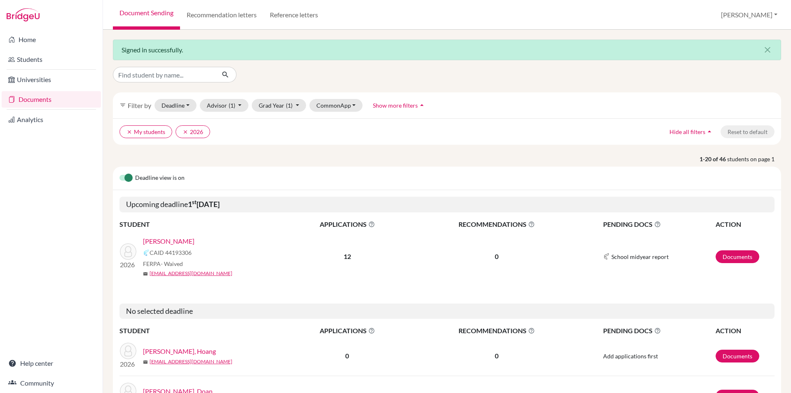  Describe the element at coordinates (747, 131) in the screenshot. I see `button: Reset to default` at that location.